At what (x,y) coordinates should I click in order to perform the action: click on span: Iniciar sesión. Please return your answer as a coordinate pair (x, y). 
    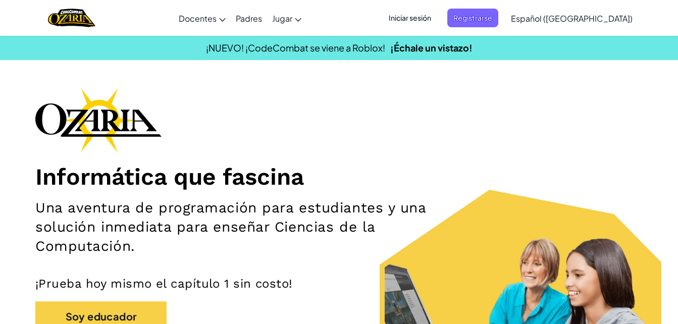
    Looking at the image, I should click on (410, 18).